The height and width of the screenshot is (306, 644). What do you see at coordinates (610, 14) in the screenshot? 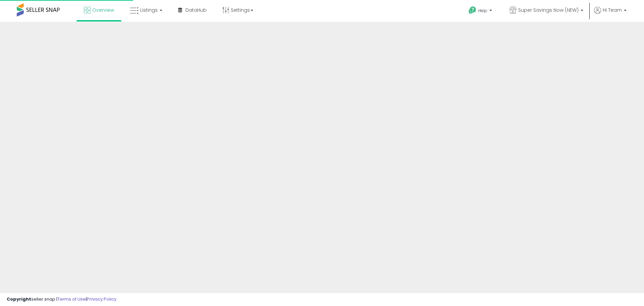
I see `a: Hi Team` at bounding box center [610, 14].